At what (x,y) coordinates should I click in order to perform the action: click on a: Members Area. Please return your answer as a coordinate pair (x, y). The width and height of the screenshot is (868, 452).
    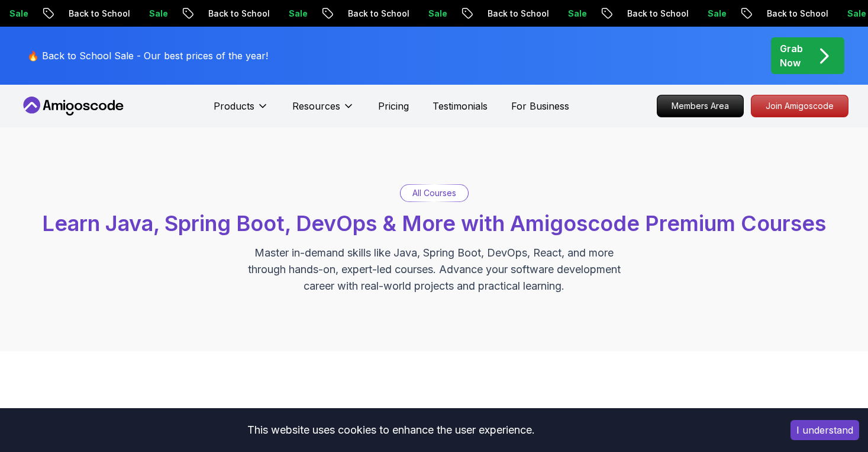
    Looking at the image, I should click on (700, 106).